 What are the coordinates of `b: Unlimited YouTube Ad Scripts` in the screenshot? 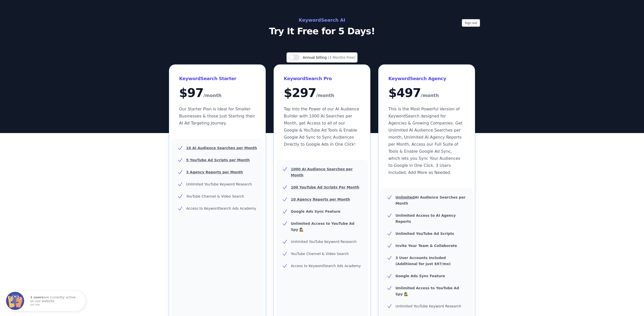 It's located at (425, 233).